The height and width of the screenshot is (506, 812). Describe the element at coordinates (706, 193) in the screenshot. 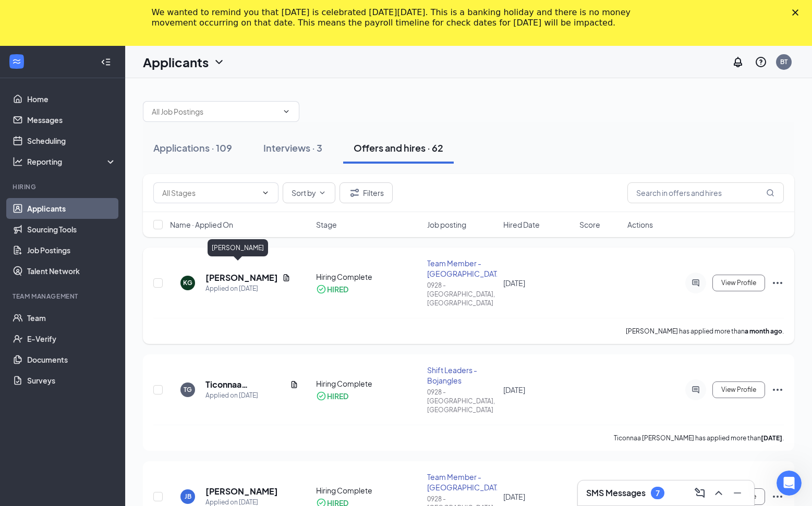

I see `input: Search in offers and hires` at that location.